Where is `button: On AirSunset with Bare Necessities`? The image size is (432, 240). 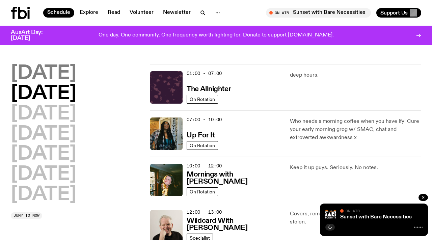
button: On AirSunset with Bare Necessities is located at coordinates (318, 13).